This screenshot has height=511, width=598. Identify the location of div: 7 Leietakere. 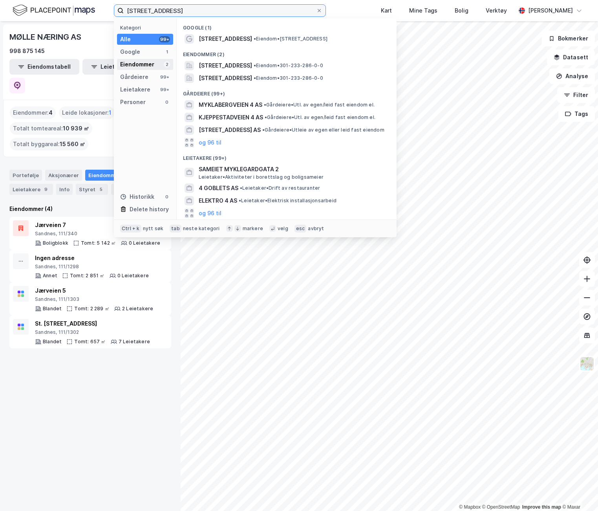
(134, 342).